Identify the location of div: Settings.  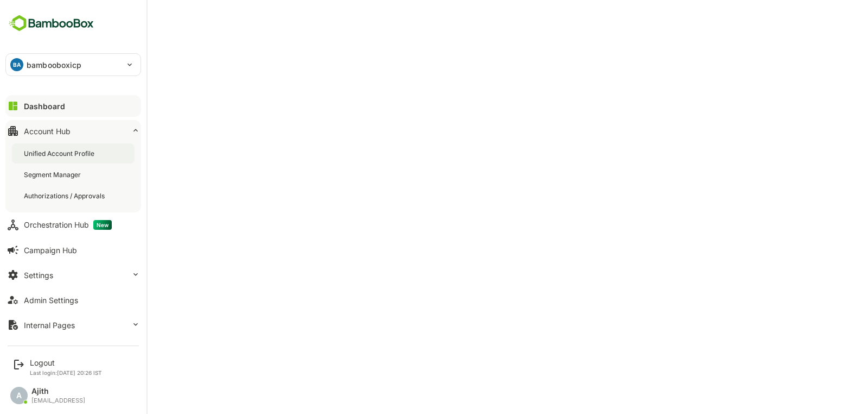
(38, 275).